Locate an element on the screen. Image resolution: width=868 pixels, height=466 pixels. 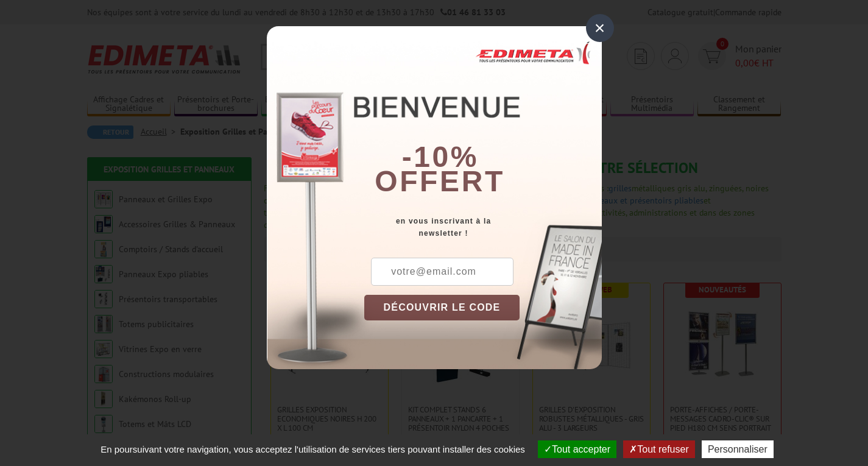
div: en vous inscrivant à la newsletter ! is located at coordinates (483, 227).